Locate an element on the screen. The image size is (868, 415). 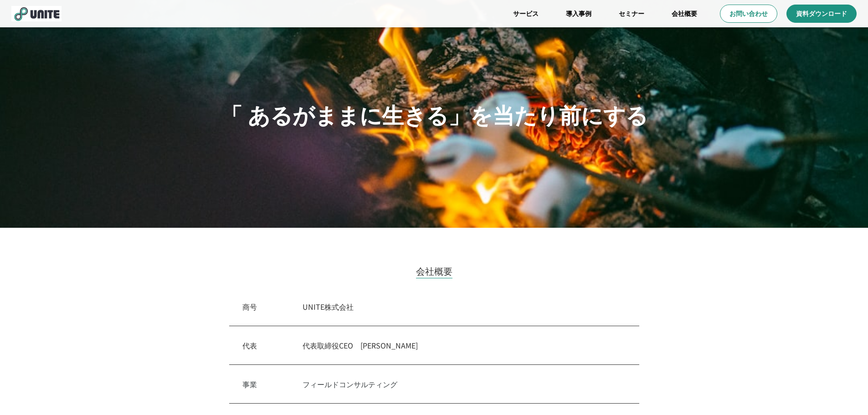
p: UNITE株式会社 is located at coordinates (464, 307).